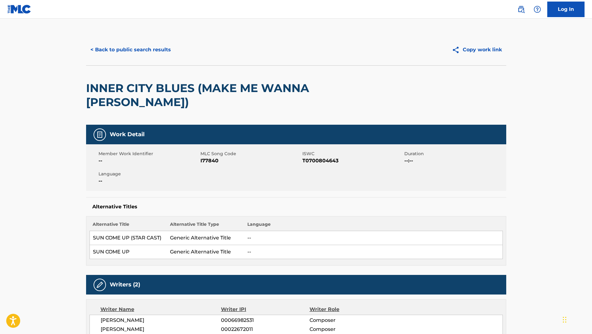 The height and width of the screenshot is (334, 592). What do you see at coordinates (127, 134) in the screenshot?
I see `h5: Work Detail` at bounding box center [127, 134].